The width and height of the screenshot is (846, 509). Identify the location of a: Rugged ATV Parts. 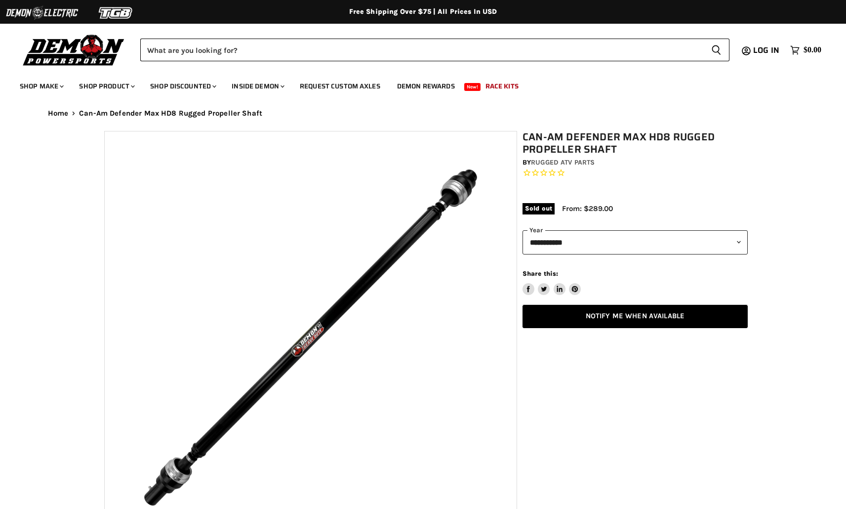
(562, 162).